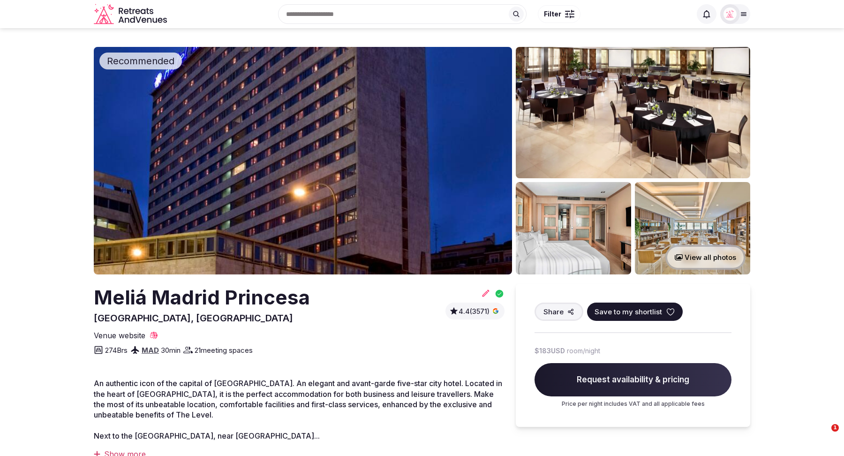 The image size is (844, 456). I want to click on span: 274 Brs, so click(116, 350).